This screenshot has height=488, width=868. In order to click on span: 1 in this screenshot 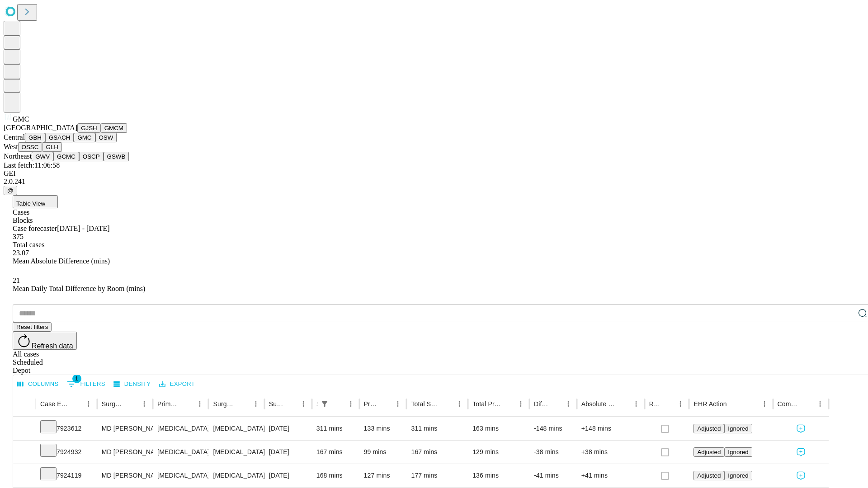, I will do `click(77, 379)`.